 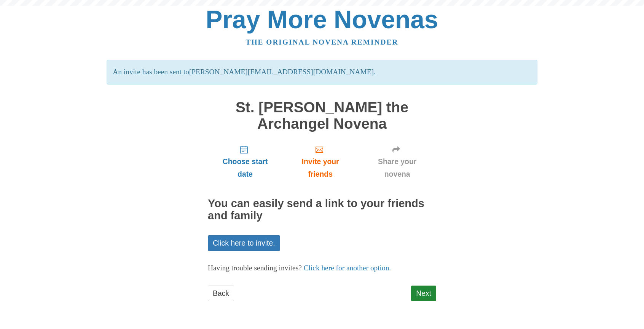 I want to click on a: Click here for another option., so click(x=347, y=267).